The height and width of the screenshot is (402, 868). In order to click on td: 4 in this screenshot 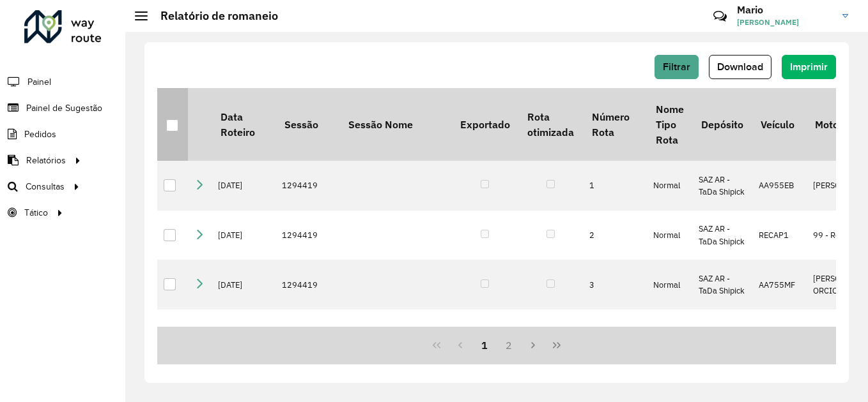, I will do `click(615, 340)`.